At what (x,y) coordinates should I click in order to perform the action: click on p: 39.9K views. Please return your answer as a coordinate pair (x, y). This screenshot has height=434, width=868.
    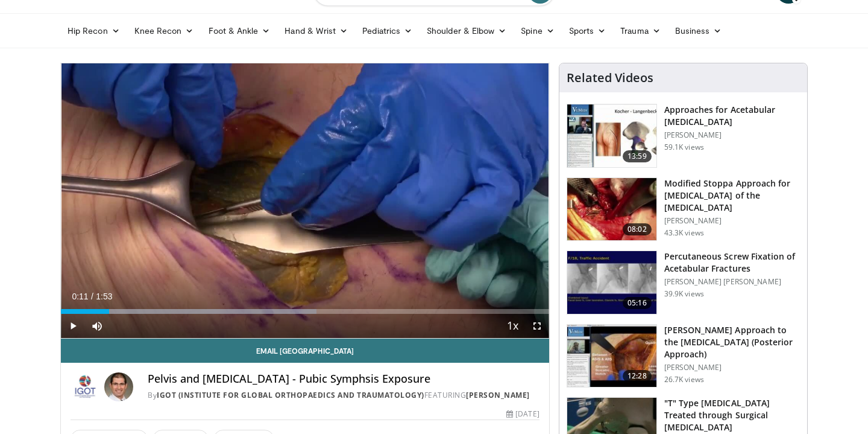
    Looking at the image, I should click on (684, 294).